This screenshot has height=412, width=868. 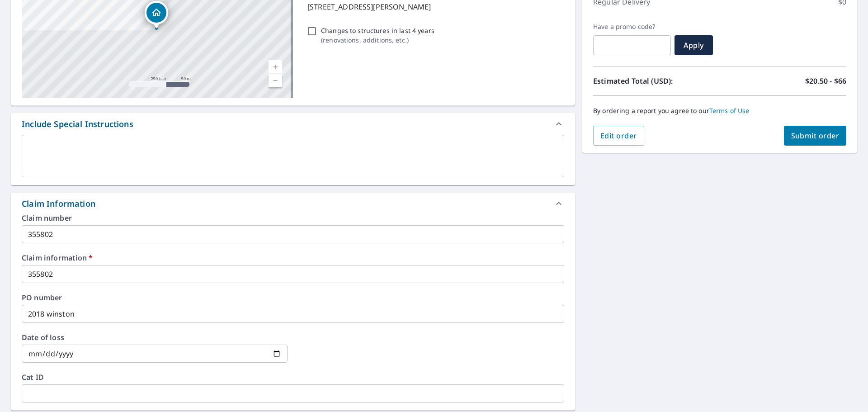 I want to click on span: Submit order, so click(x=815, y=136).